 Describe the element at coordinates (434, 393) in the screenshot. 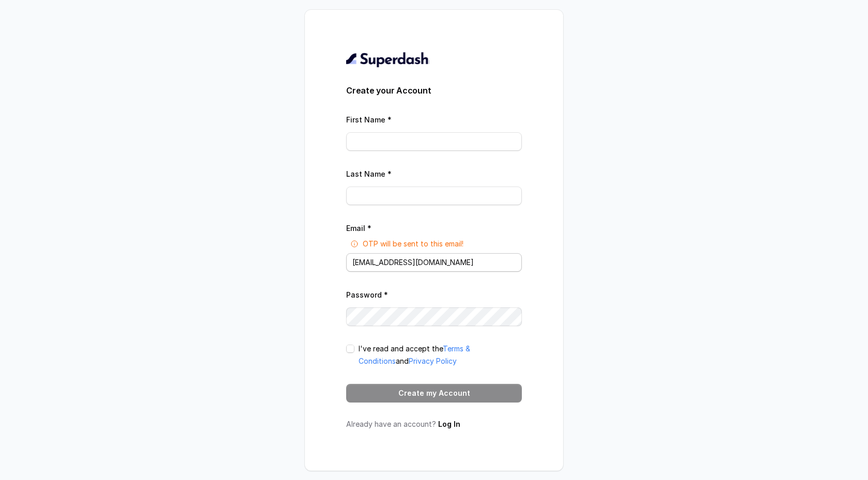

I see `button: Create my Account` at that location.